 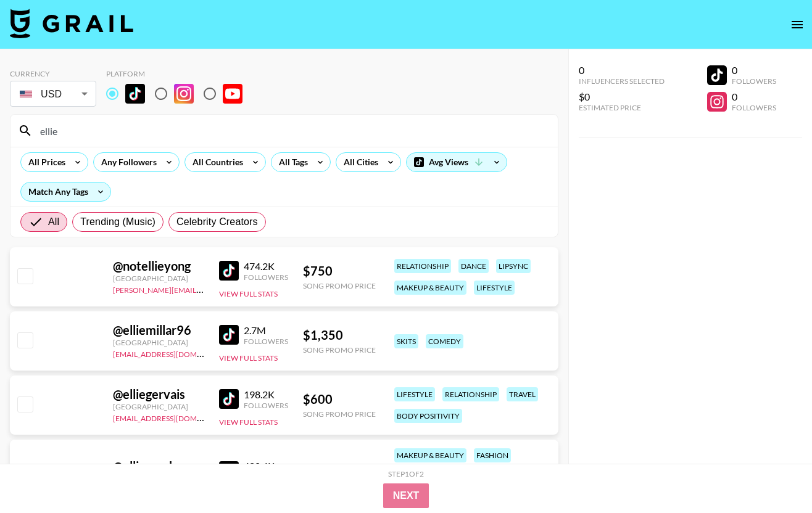 What do you see at coordinates (118, 222) in the screenshot?
I see `span: Trending (Music)` at bounding box center [118, 222].